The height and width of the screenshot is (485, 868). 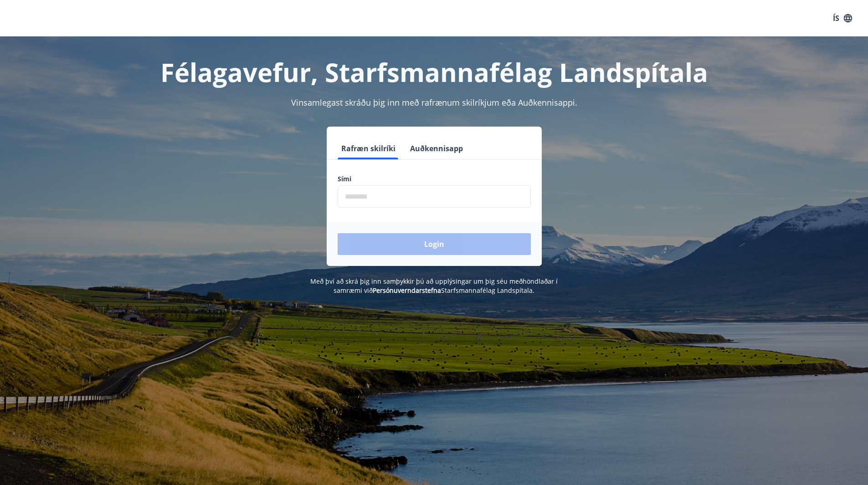 What do you see at coordinates (368, 148) in the screenshot?
I see `button: Rafræn skilríki` at bounding box center [368, 148].